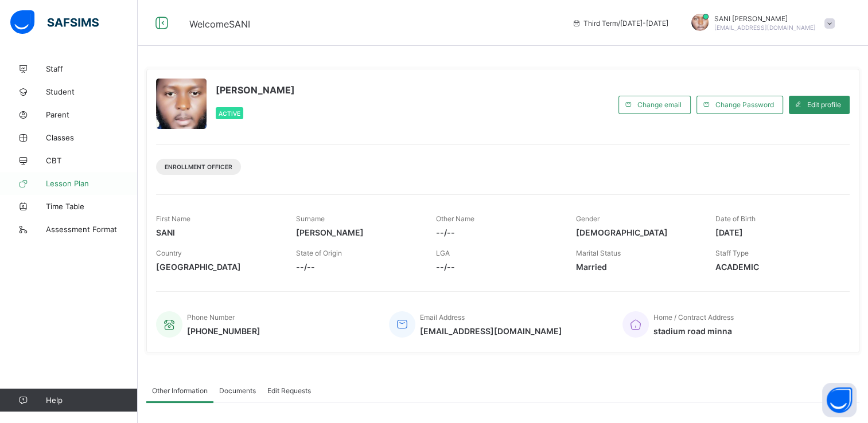  I want to click on span: stadium road minna, so click(693, 331).